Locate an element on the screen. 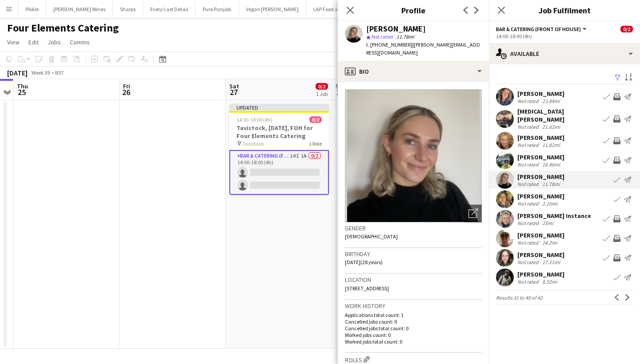  div: Open photos pop-in is located at coordinates (473, 214).